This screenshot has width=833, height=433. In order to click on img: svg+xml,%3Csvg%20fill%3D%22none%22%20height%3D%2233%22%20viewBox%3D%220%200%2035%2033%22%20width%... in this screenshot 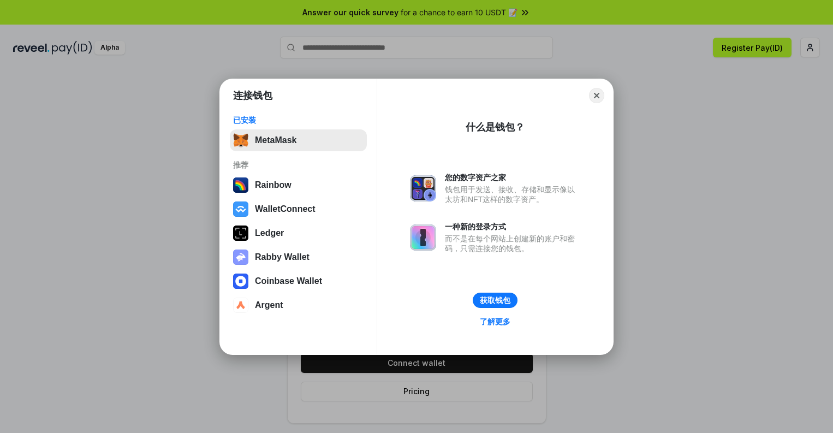, I will do `click(241, 140)`.